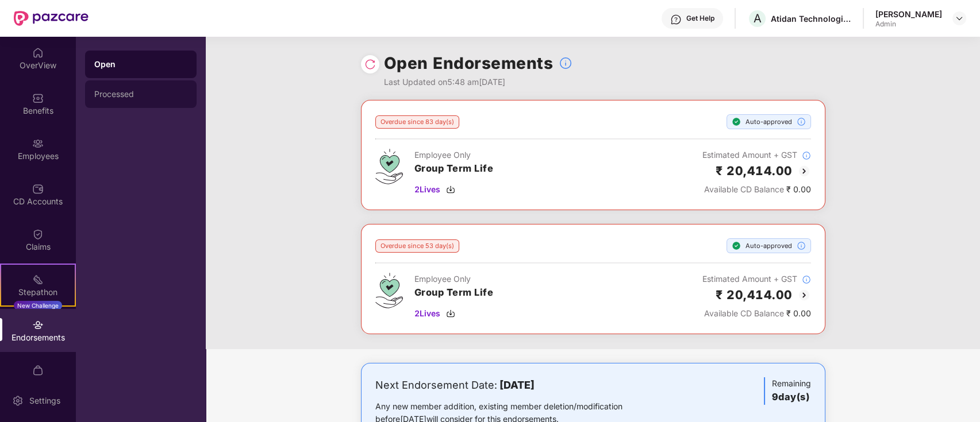  What do you see at coordinates (38, 144) in the screenshot?
I see `img: svg+xml;base64,PHN2ZyBpZD0iRW1wbG95ZWVzIiB4bWxucz0iaHR0cDovL3d3dy53My5vcmcvMjAwMC9zdmciIHdpZHRoPS...` at bounding box center [38, 144].